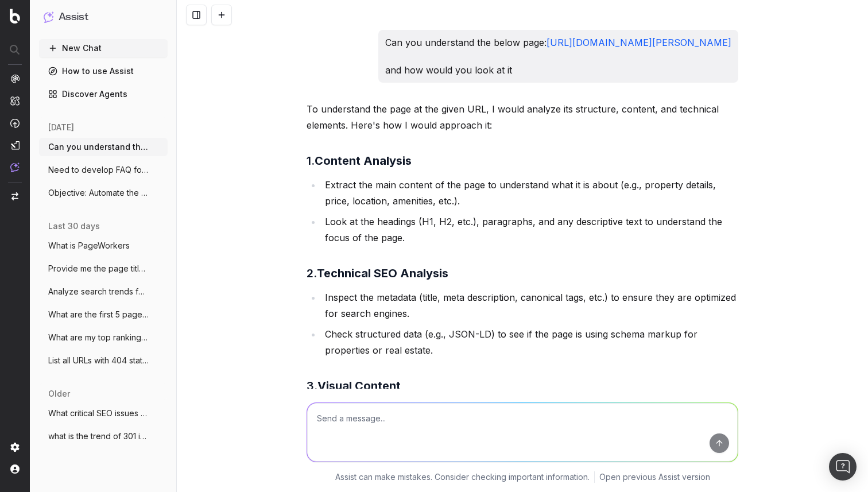  What do you see at coordinates (523, 386) in the screenshot?
I see `h3: 3.` at bounding box center [523, 386].